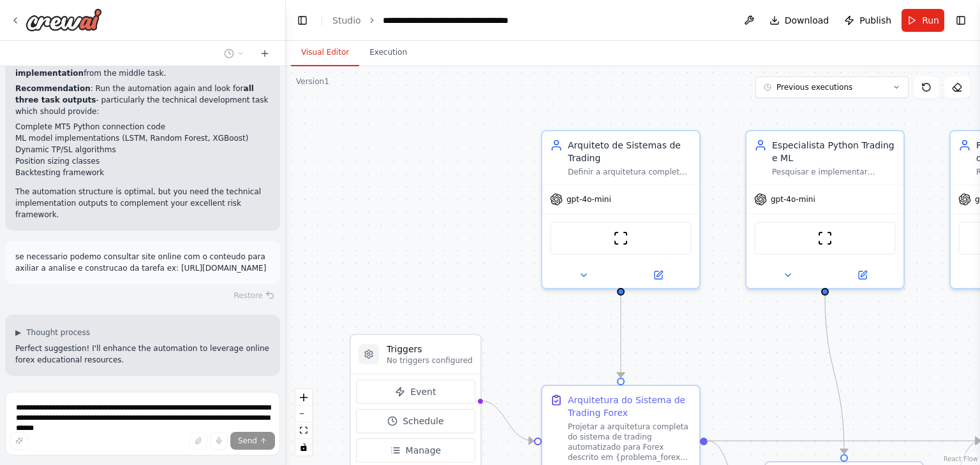 The width and height of the screenshot is (980, 465). Describe the element at coordinates (142, 100) in the screenshot. I see `p: : Run the automation again and look for - particularly the technical development task which shoul...` at that location.